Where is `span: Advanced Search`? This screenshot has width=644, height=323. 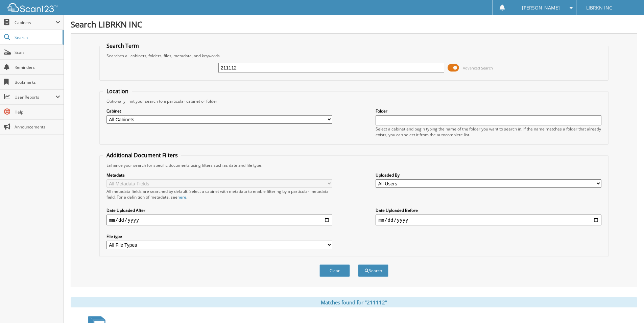 span: Advanced Search is located at coordinates (478, 68).